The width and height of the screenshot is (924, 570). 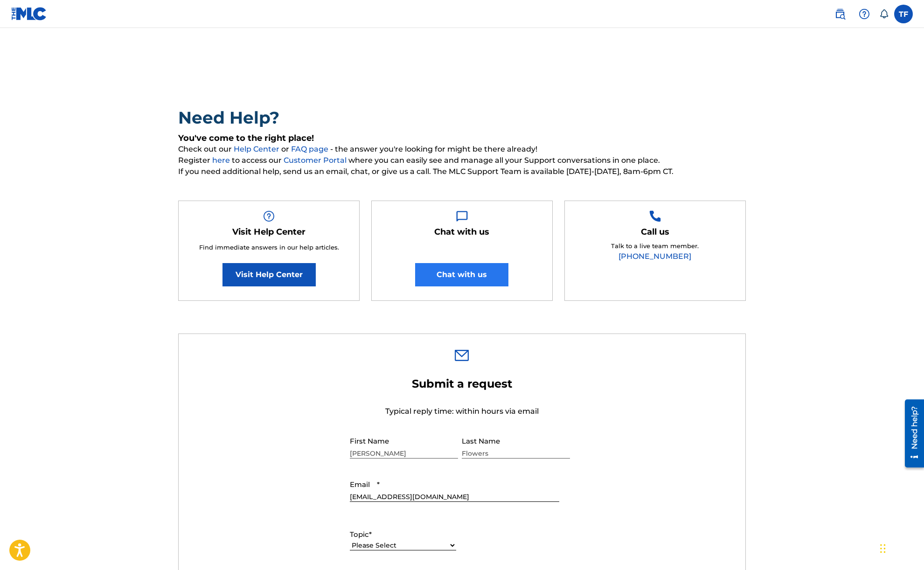 I want to click on a: FAQ page, so click(x=310, y=149).